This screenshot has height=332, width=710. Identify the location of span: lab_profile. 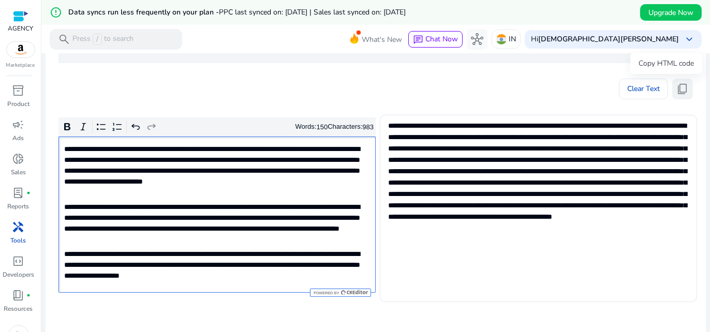
(19, 193).